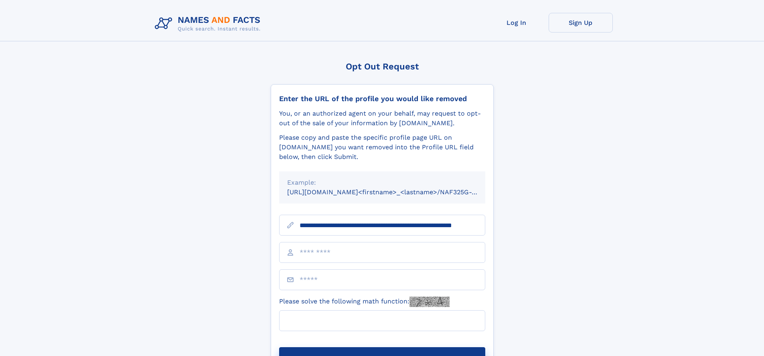 The width and height of the screenshot is (764, 356). What do you see at coordinates (209, 24) in the screenshot?
I see `img: Logo Names and Facts` at bounding box center [209, 24].